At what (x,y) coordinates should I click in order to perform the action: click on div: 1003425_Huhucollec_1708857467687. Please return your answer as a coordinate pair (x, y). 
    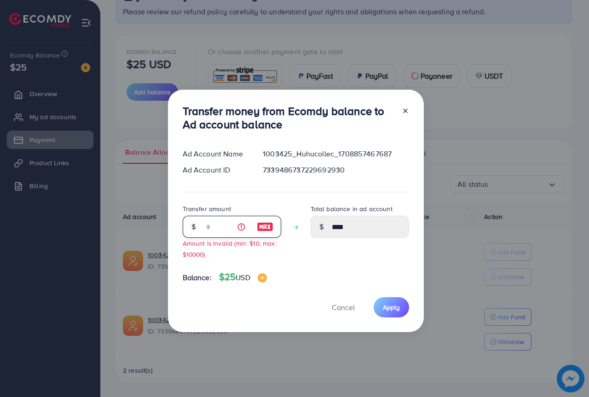
    Looking at the image, I should click on (335, 154).